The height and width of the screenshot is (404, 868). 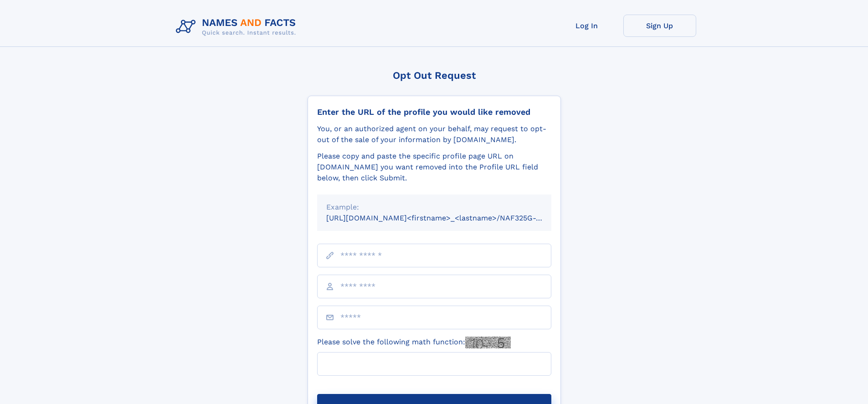 I want to click on a: Log In, so click(x=587, y=25).